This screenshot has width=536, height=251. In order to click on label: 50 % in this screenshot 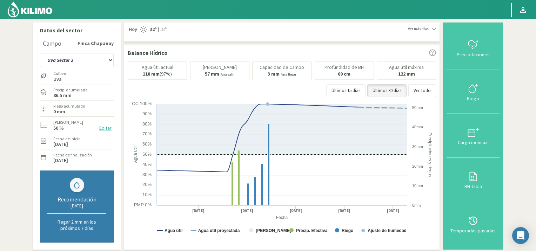, I will do `click(59, 128)`.